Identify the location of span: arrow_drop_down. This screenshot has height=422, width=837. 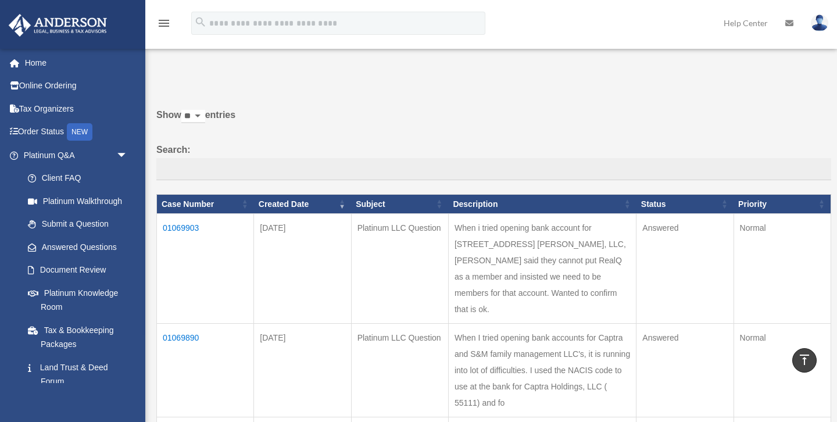
(128, 155).